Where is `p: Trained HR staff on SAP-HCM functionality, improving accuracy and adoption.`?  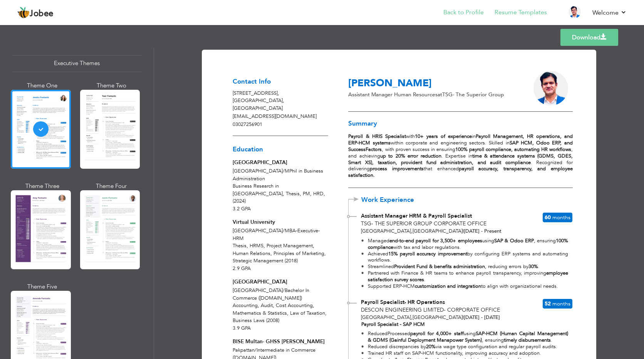
p: Trained HR staff on SAP-HCM functionality, improving accuracy and adoption. is located at coordinates (468, 353).